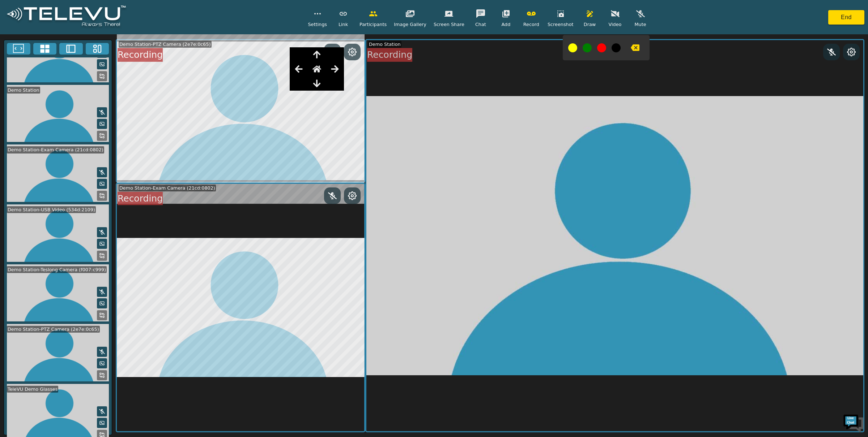 Image resolution: width=868 pixels, height=437 pixels. What do you see at coordinates (56, 270) in the screenshot?
I see `div: Demo Station-Teslong Camera (f007:c999)` at bounding box center [56, 270].